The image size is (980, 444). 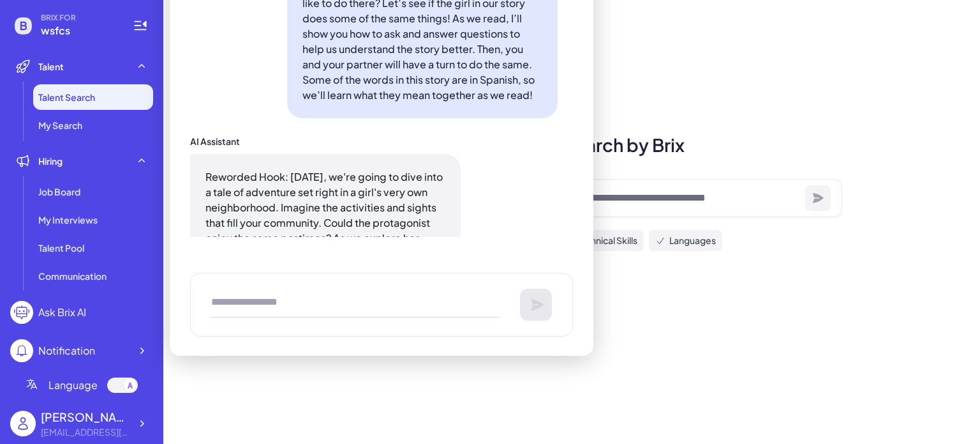 I want to click on span: Talent, so click(x=51, y=67).